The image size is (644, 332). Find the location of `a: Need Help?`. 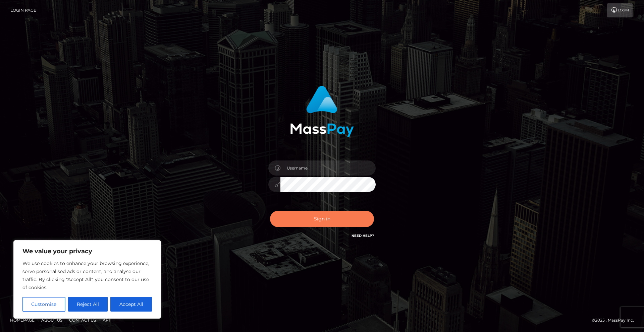

a: Need Help? is located at coordinates (362, 235).